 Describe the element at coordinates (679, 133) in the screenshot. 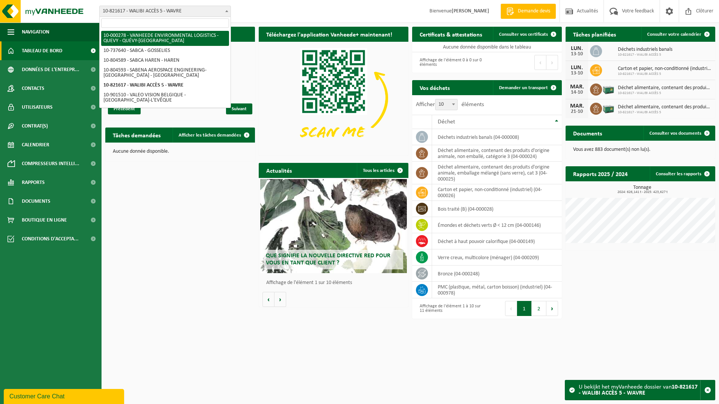

I see `a: Consulter vos documents` at that location.